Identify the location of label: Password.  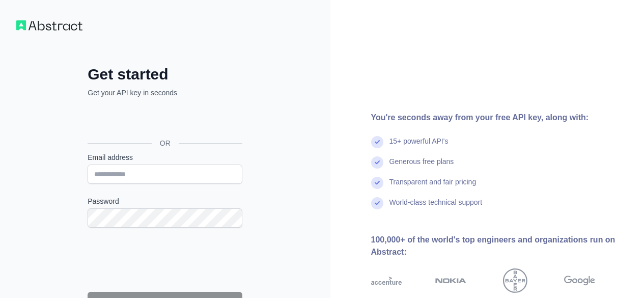
(165, 201).